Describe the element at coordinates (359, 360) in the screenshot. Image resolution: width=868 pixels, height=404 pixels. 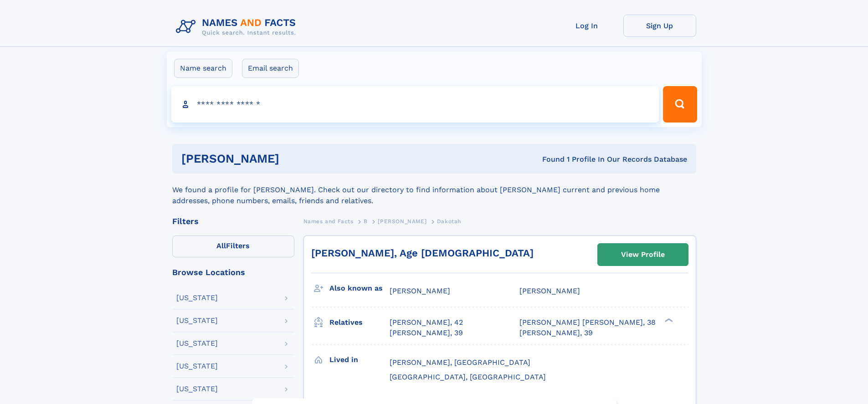
I see `h3: Lived in` at that location.